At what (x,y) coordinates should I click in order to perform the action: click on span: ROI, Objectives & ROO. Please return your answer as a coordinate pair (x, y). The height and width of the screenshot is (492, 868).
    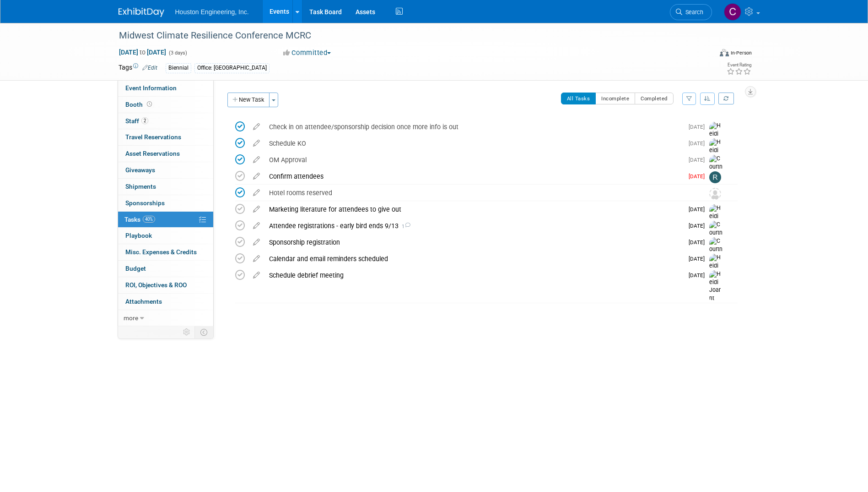
    Looking at the image, I should click on (156, 284).